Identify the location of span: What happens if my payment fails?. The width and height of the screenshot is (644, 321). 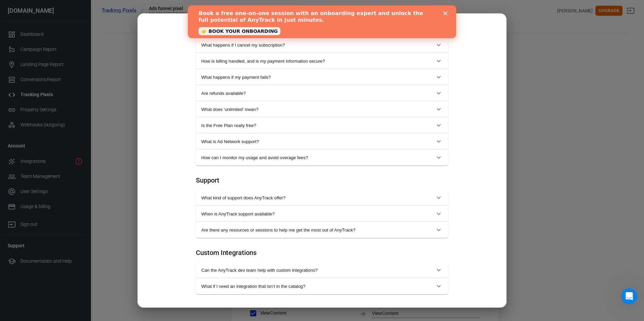
(318, 77).